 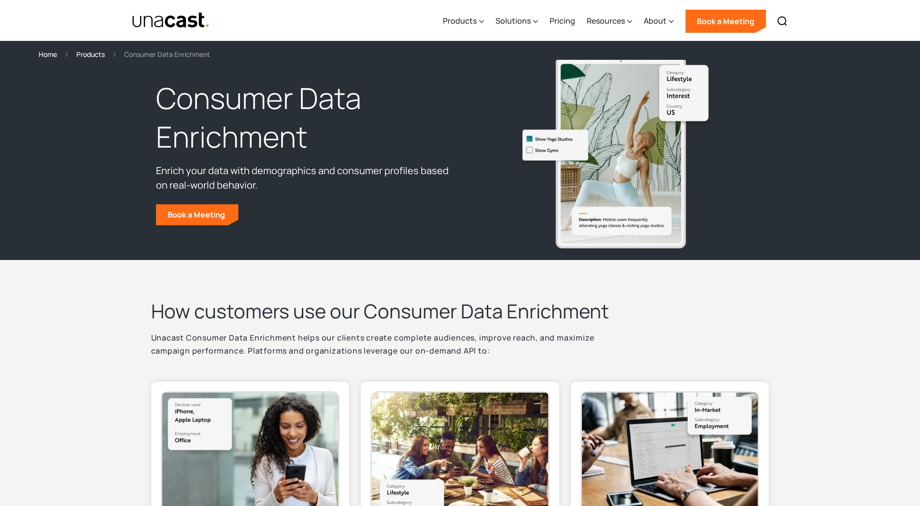 I want to click on a: Pricing, so click(x=562, y=21).